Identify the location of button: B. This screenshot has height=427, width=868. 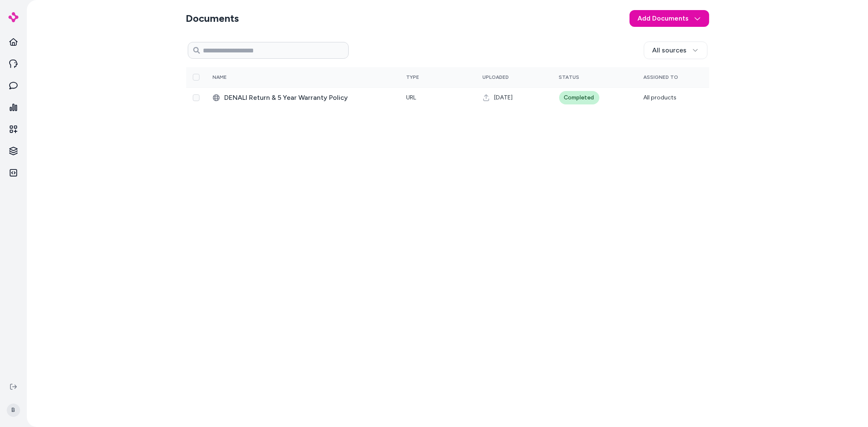
(13, 410).